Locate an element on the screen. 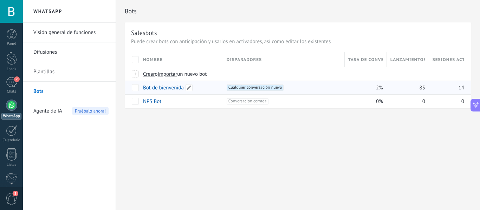 Image resolution: width=480 pixels, height=210 pixels. p: Puede crear bots con anticipación y usarlos en activadores, así como editar los existentes is located at coordinates (298, 41).